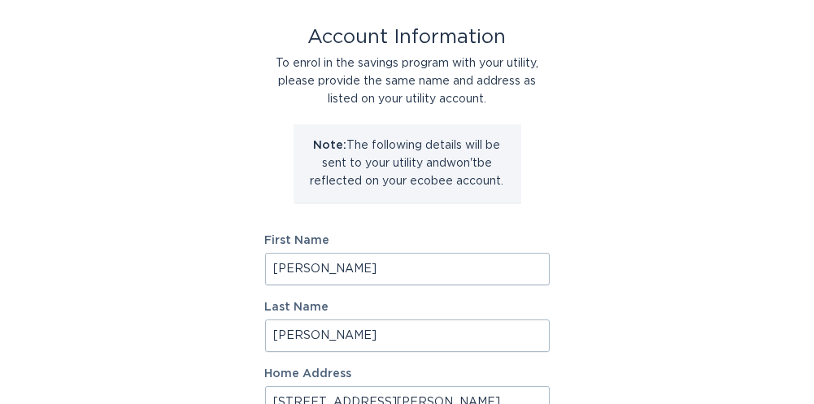  I want to click on div: To enrol in the savings program with your utility, please provide the same name and address as li..., so click(407, 81).